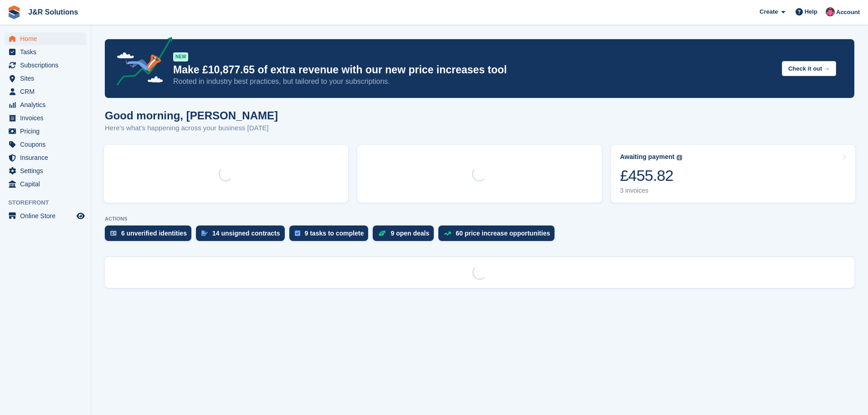  Describe the element at coordinates (49, 203) in the screenshot. I see `span: Storefront` at that location.